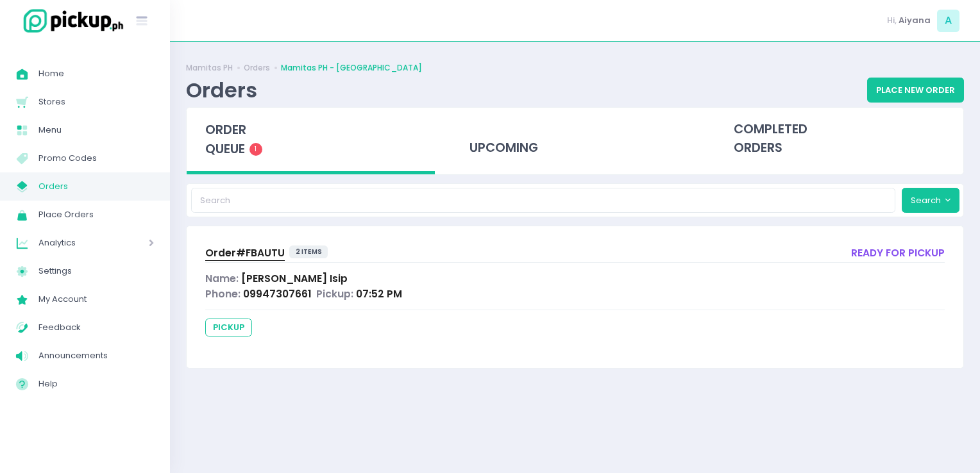 The width and height of the screenshot is (980, 473). I want to click on span: order queue, so click(226, 139).